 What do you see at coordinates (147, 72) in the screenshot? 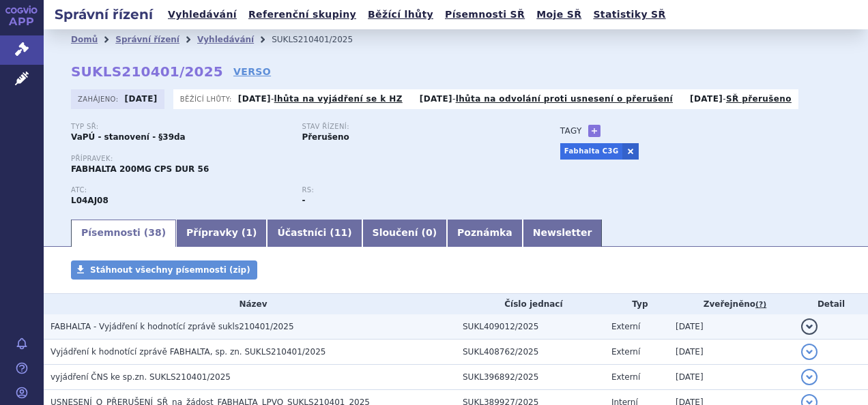
I see `strong: SUKLS210401/2025` at bounding box center [147, 72].